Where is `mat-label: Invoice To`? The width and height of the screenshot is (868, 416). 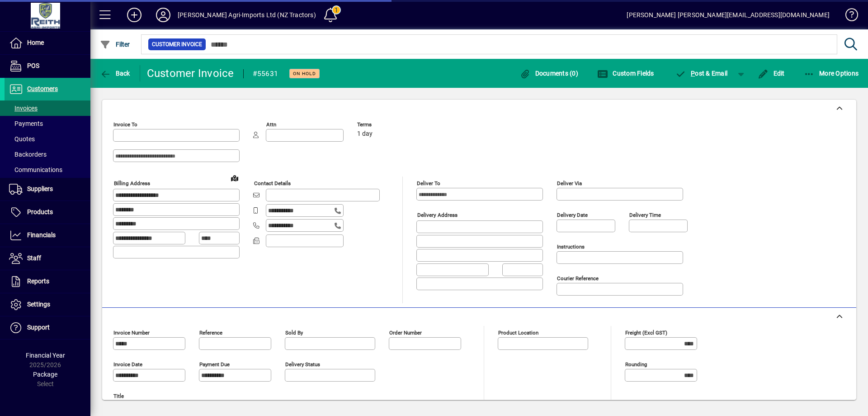
mat-label: Invoice To is located at coordinates (125, 125).